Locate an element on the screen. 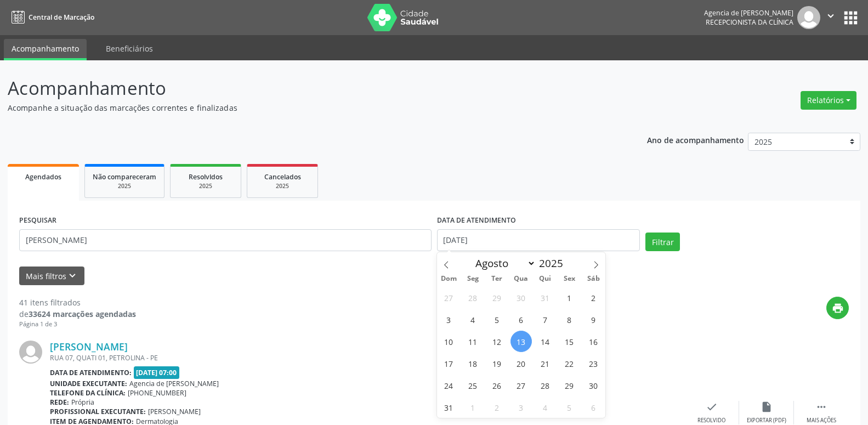 The width and height of the screenshot is (868, 425). span: Agosto 26, 2025 is located at coordinates (497, 385).